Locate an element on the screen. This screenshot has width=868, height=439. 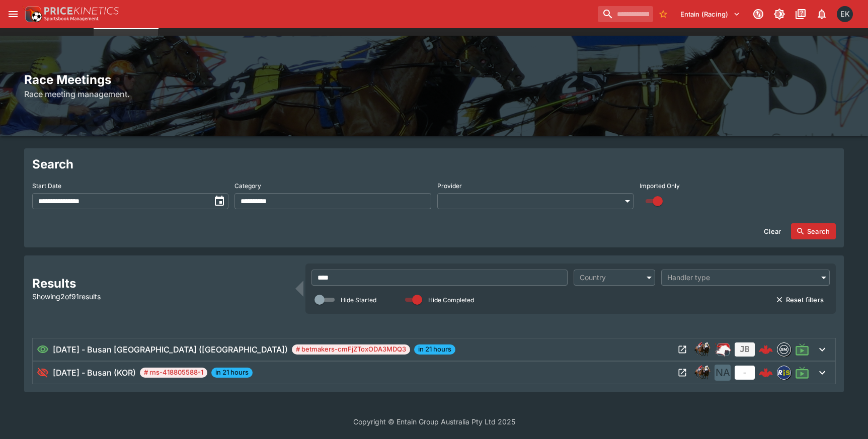
img: betmakers.png is located at coordinates (784, 349).